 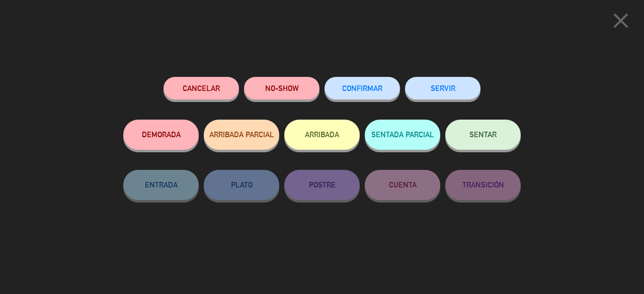 What do you see at coordinates (242, 185) in the screenshot?
I see `button: PLATO` at bounding box center [242, 185].